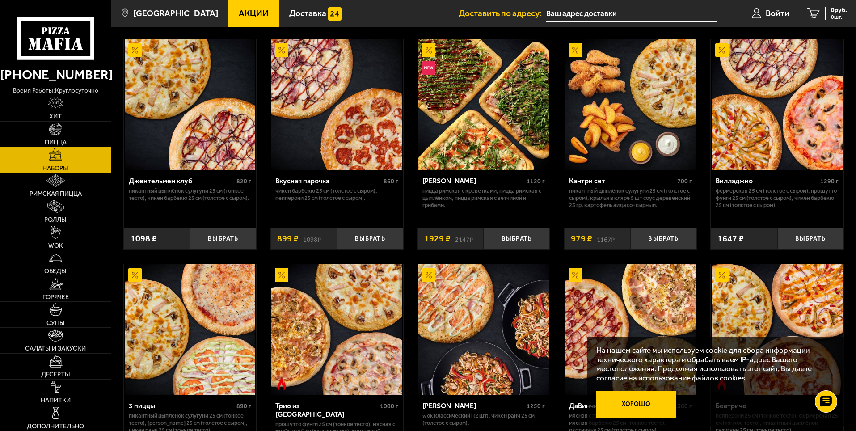  What do you see at coordinates (777, 329) in the screenshot?
I see `img: Беатриче` at bounding box center [777, 329].